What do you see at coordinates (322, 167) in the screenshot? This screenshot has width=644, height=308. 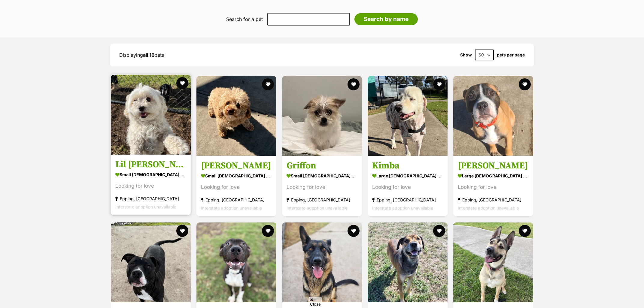 I see `h3: Griffon` at bounding box center [322, 167].